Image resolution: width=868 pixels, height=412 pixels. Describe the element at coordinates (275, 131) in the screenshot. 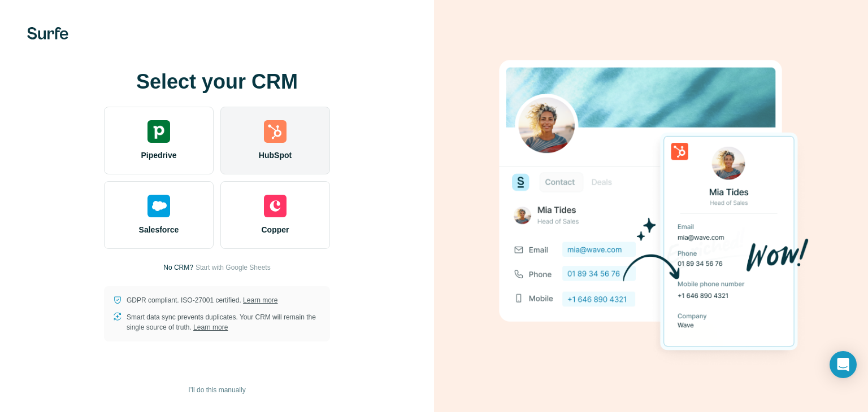

I see `img: hubspot's logo` at that location.